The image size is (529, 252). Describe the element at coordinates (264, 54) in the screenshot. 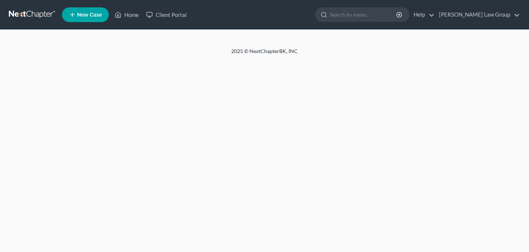

I see `div: 2025 © NextChapterBK, INC` at that location.